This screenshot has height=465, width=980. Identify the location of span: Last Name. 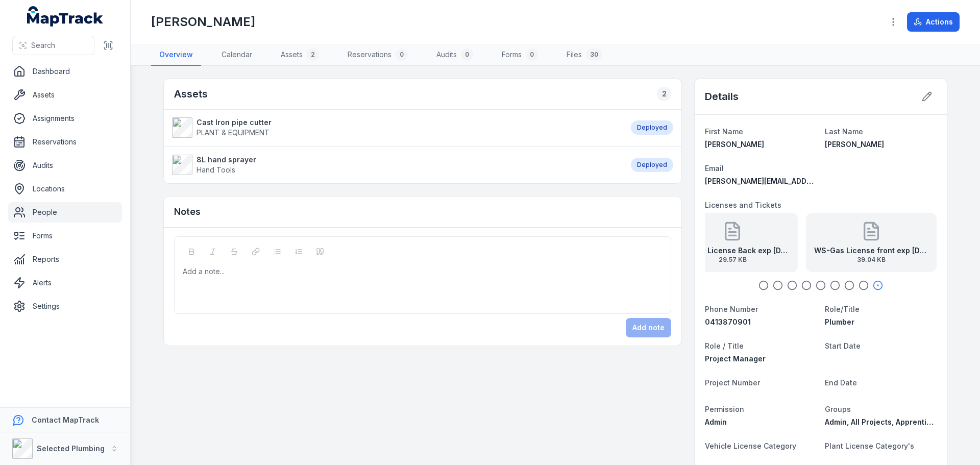
(844, 131).